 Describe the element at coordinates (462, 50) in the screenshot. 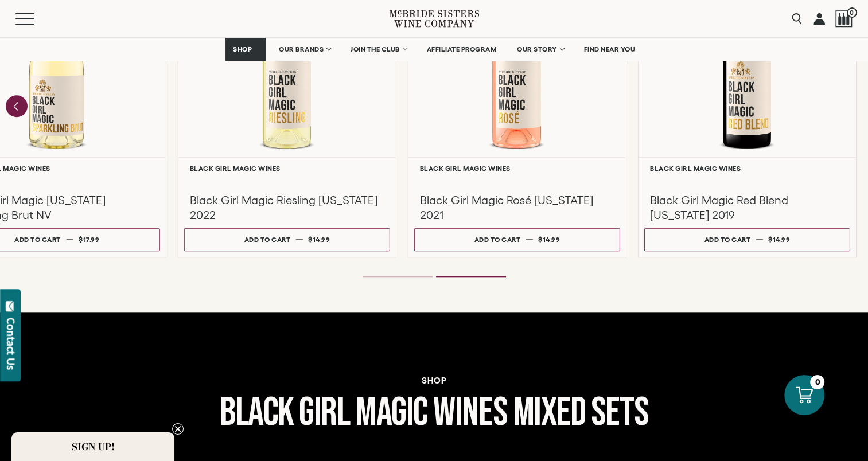

I see `a: AFFILIATE PROGRAM` at that location.